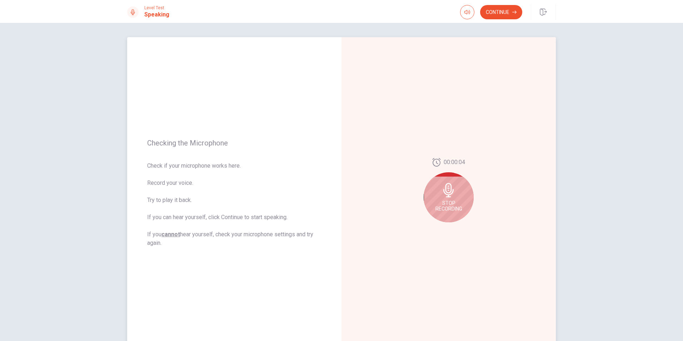  I want to click on span: Level Test, so click(157, 8).